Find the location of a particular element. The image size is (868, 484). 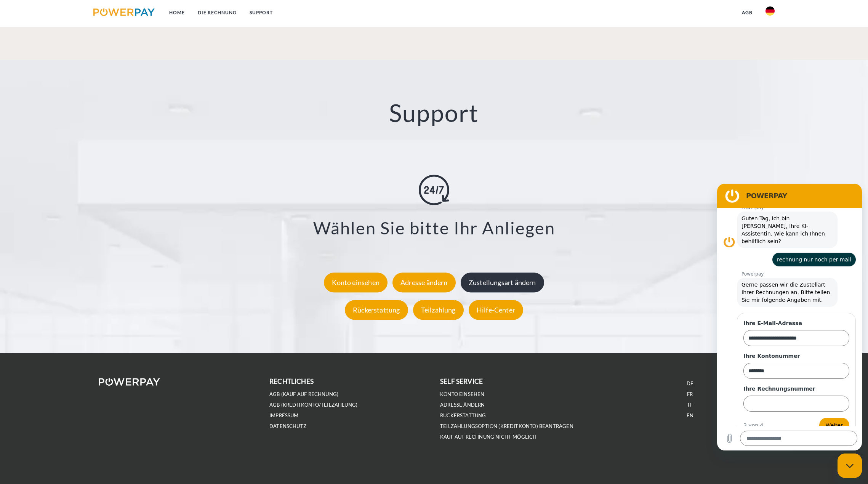

p: Powerpay is located at coordinates (84, 91).